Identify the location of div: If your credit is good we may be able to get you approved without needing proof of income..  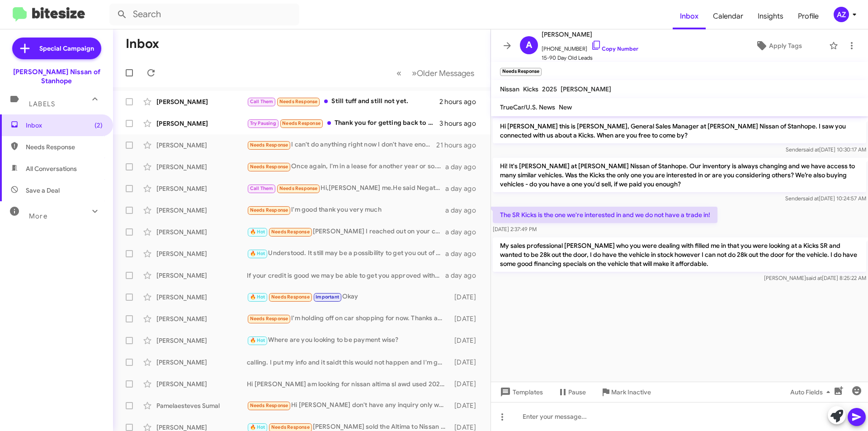
(346, 276).